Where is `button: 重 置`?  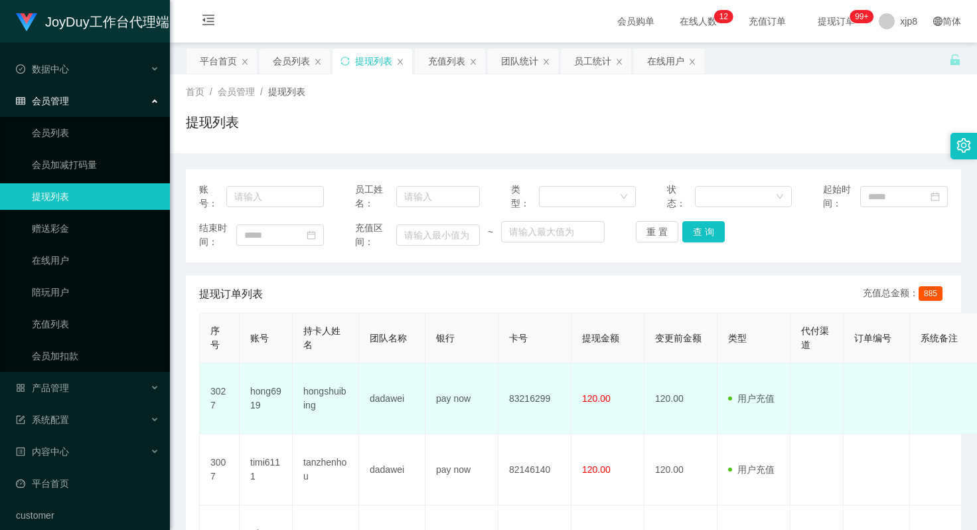 button: 重 置 is located at coordinates (657, 232).